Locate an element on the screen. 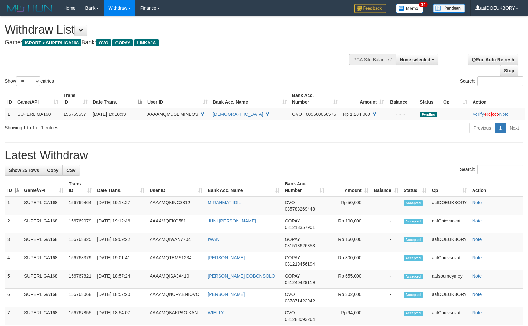 The width and height of the screenshot is (528, 326). th: Status: activate to sort column ascending is located at coordinates (415, 187).